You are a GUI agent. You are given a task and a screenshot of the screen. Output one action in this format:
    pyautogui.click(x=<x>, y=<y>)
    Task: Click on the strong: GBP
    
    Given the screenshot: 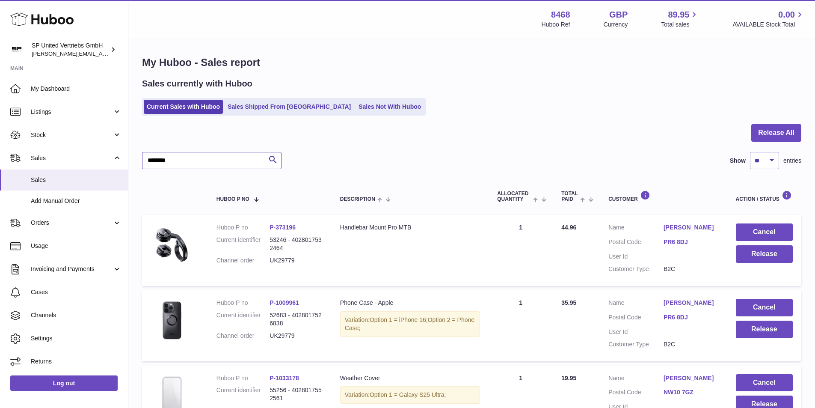 What is the action you would take?
    pyautogui.click(x=618, y=15)
    